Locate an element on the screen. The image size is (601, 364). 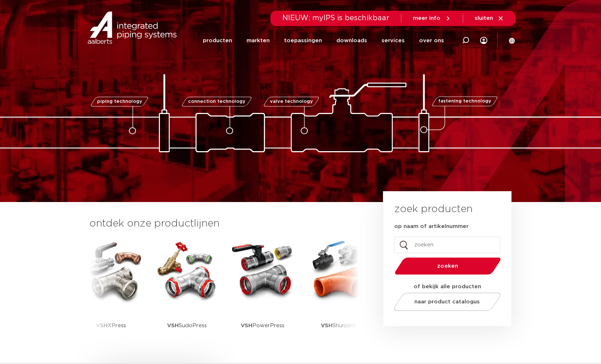
span: piping technology is located at coordinates (119, 102).